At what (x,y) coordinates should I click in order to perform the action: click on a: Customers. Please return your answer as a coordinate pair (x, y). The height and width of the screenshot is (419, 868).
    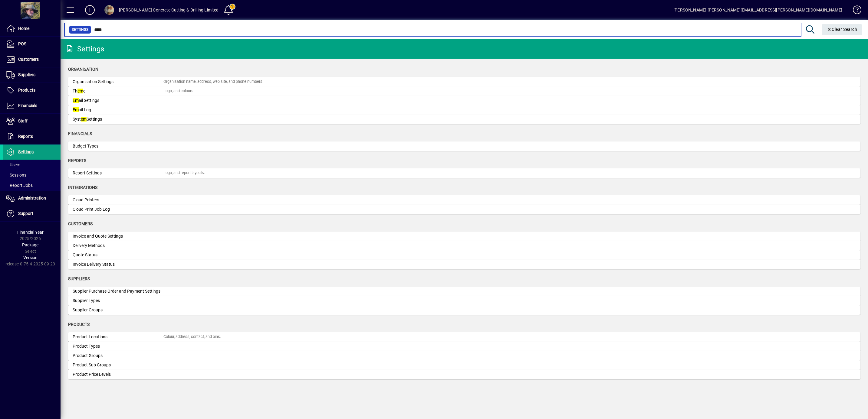
    Looking at the image, I should click on (32, 60).